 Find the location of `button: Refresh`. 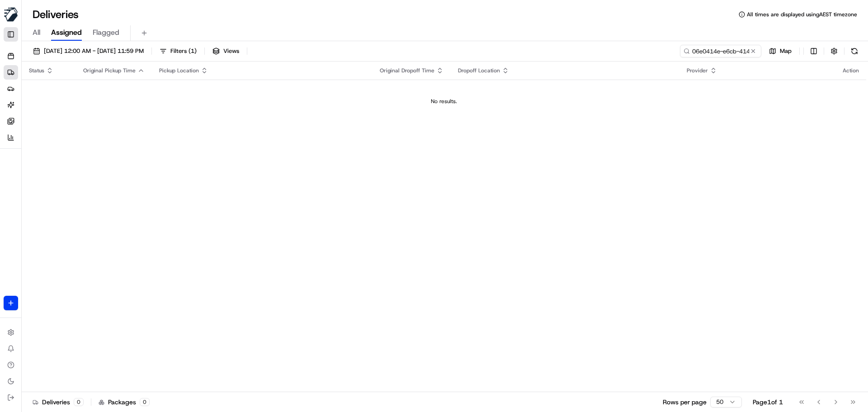

button: Refresh is located at coordinates (854, 51).